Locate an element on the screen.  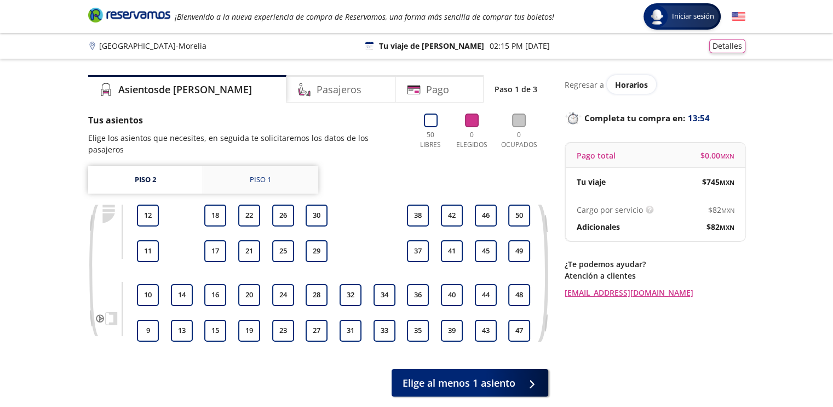
span: Elige al menos 1 asiento is located at coordinates (459, 382).